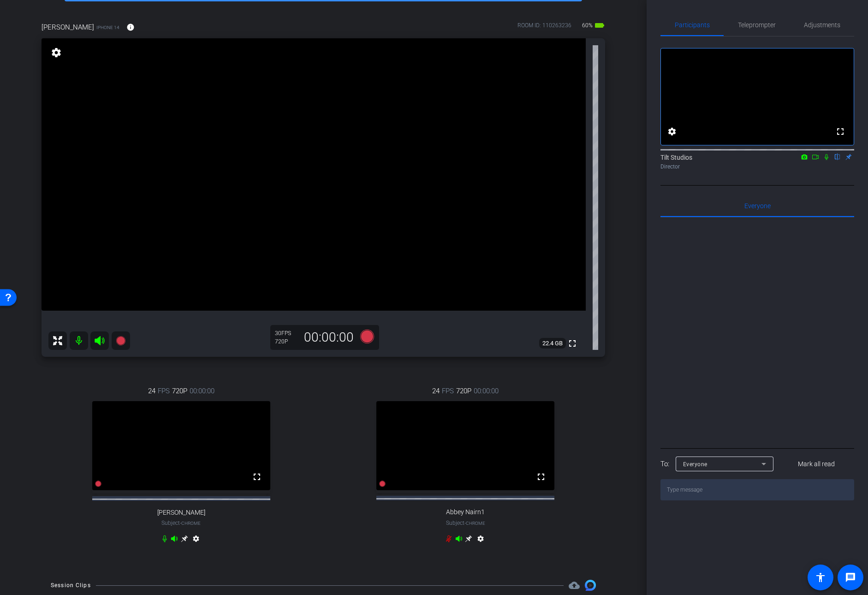 This screenshot has width=868, height=595. I want to click on div: 720P, so click(286, 341).